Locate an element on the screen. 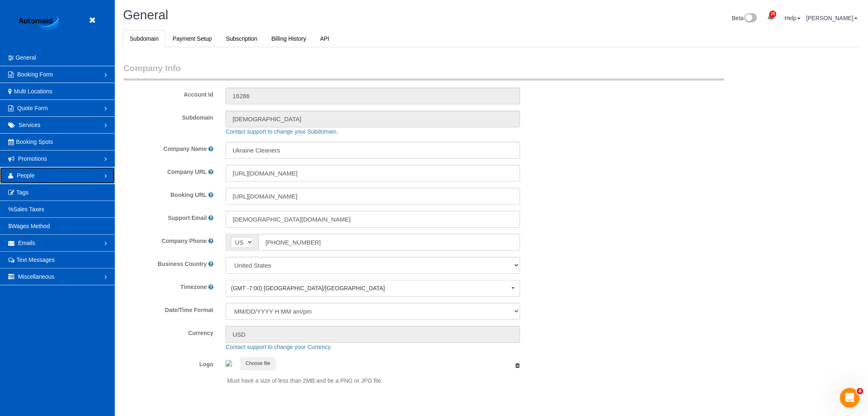  a: 26 is located at coordinates (771, 17).